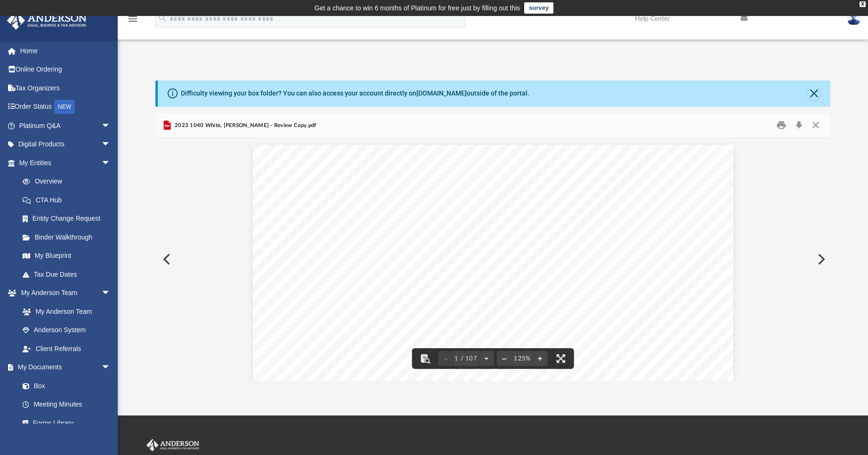 Image resolution: width=868 pixels, height=455 pixels. What do you see at coordinates (443, 216) in the screenshot?
I see `span: PLLC` at bounding box center [443, 216].